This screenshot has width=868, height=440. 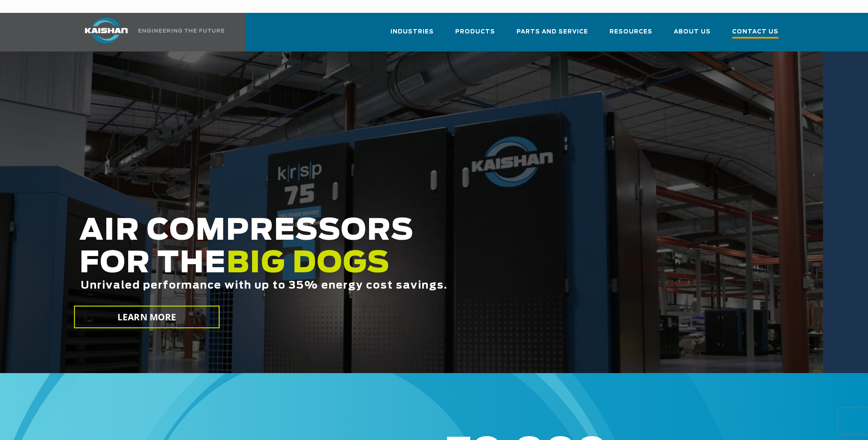 What do you see at coordinates (552, 35) in the screenshot?
I see `a: Parts and Service` at bounding box center [552, 35].